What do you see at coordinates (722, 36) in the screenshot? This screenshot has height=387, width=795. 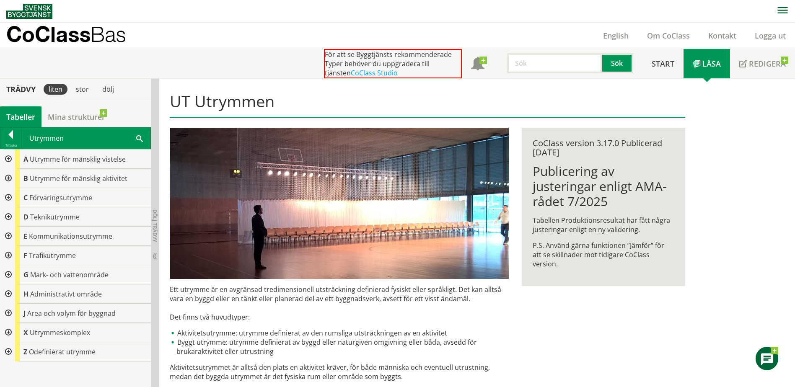 I see `a: Kontakt` at bounding box center [722, 36].